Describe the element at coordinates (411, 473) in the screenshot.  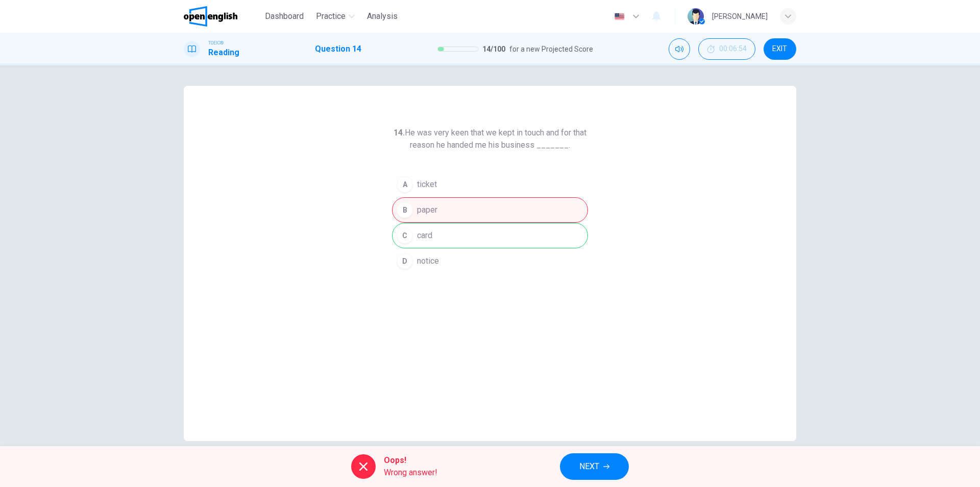
I see `span: Wrong answer!` at that location.